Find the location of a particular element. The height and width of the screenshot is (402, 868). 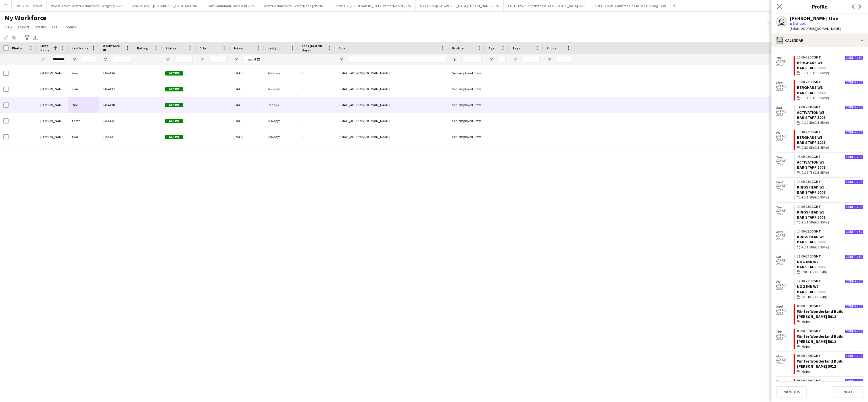

div: 11:00-17:30 is located at coordinates (830, 257).